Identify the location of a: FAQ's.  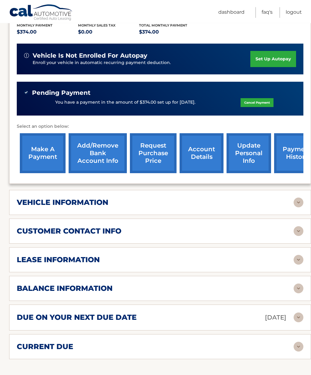
(267, 12).